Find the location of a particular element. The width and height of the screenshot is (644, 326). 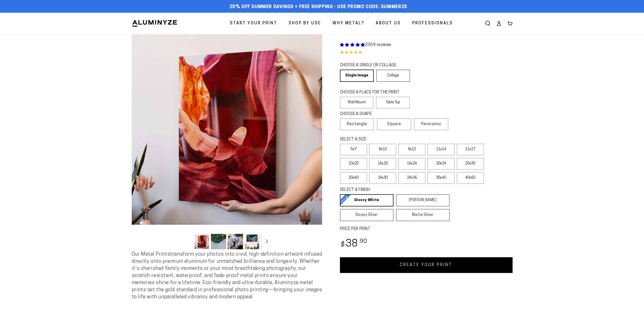

a: Collage is located at coordinates (393, 76).